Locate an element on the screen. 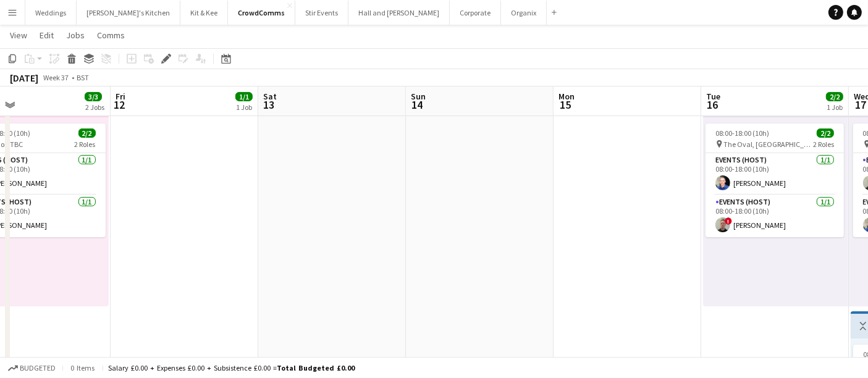 Image resolution: width=868 pixels, height=378 pixels. span: Total Budgeted £0.00 is located at coordinates (315, 368).